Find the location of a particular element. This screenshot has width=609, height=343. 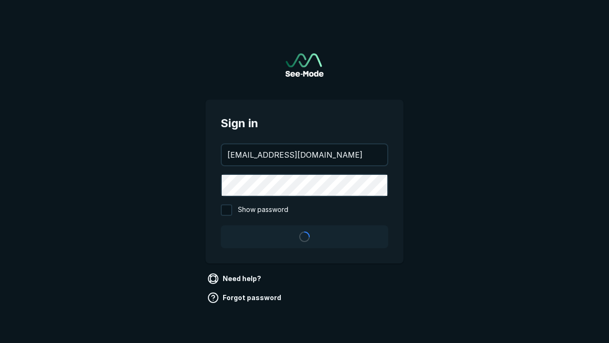

img: See-Mode Logo is located at coordinates (304, 65).